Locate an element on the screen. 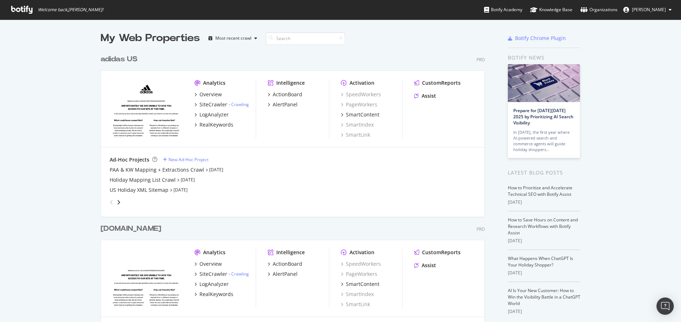 The image size is (681, 322). div: CustomReports is located at coordinates (441, 252).